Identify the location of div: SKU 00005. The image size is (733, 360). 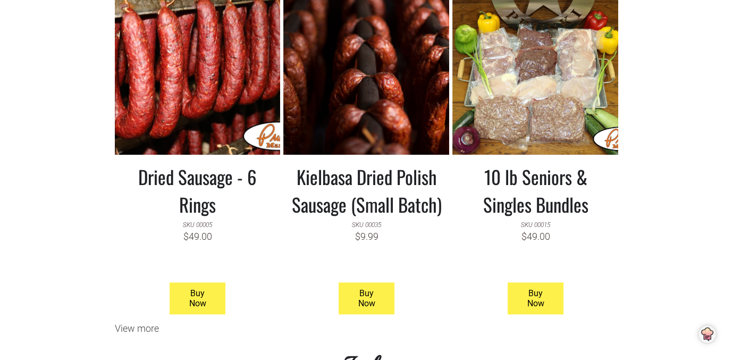
(197, 224).